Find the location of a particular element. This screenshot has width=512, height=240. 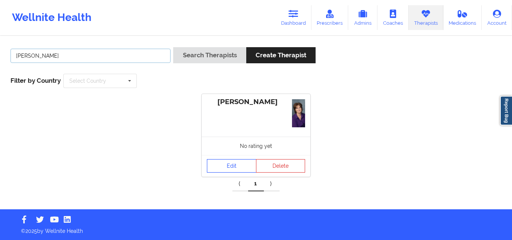

a: Therapists is located at coordinates (426, 18).